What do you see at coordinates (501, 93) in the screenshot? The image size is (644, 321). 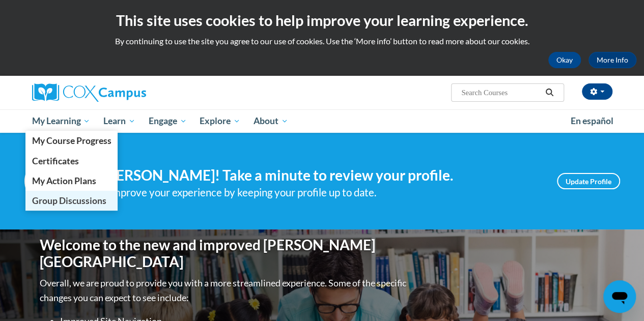 I see `input: Search Courses` at bounding box center [501, 93].